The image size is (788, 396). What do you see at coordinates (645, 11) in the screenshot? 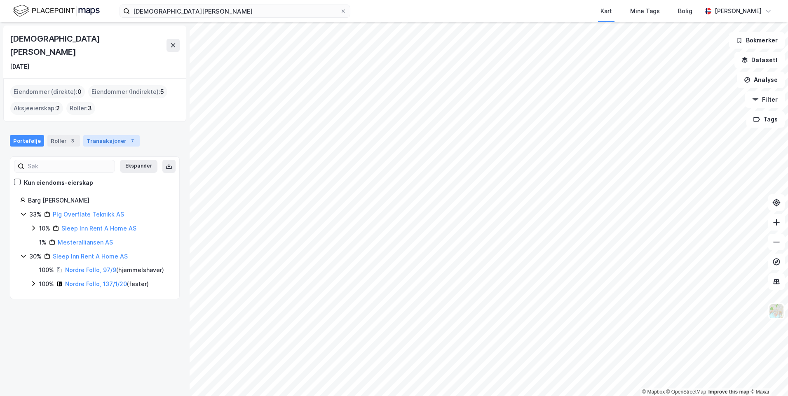
I see `div: Mine Tags` at bounding box center [645, 11].